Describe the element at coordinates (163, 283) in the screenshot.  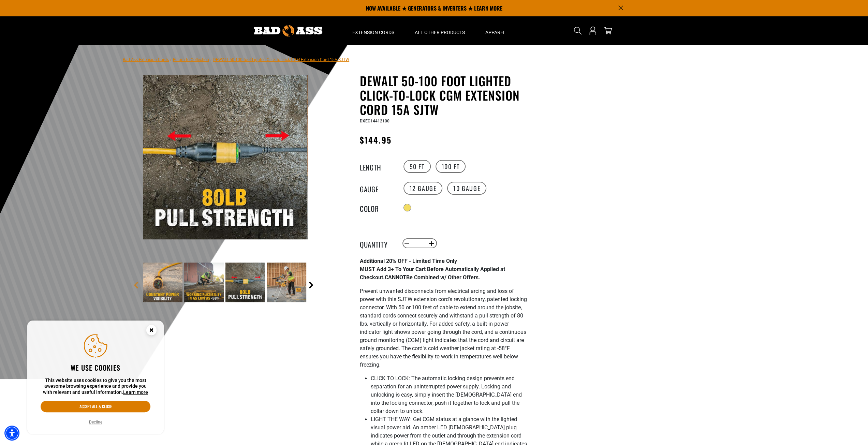
I see `img: A yellow power cord with a visible plug and green indicator light, resting on a surface with wood...` at that location.